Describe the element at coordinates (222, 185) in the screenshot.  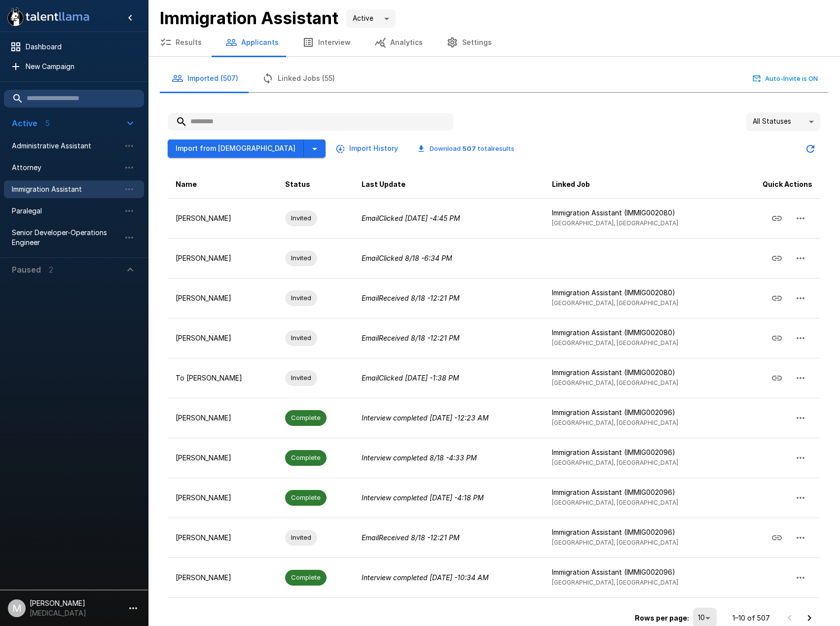
I see `th: Name` at that location.